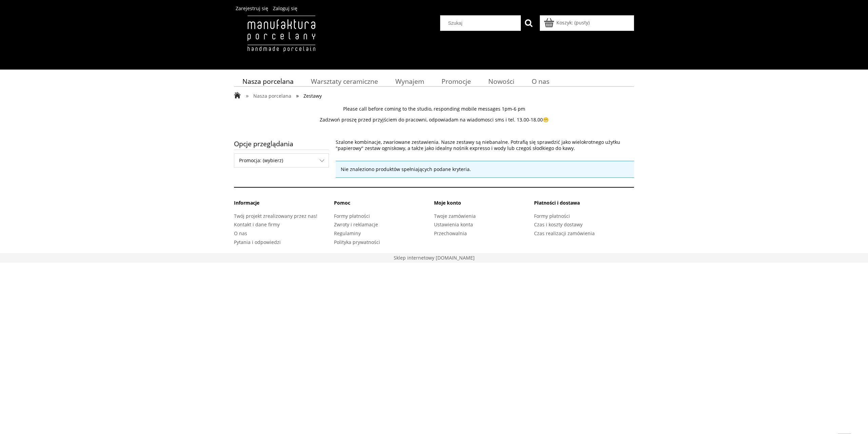 The width and height of the screenshot is (868, 434). I want to click on span: Zarejestruj się, so click(252, 8).